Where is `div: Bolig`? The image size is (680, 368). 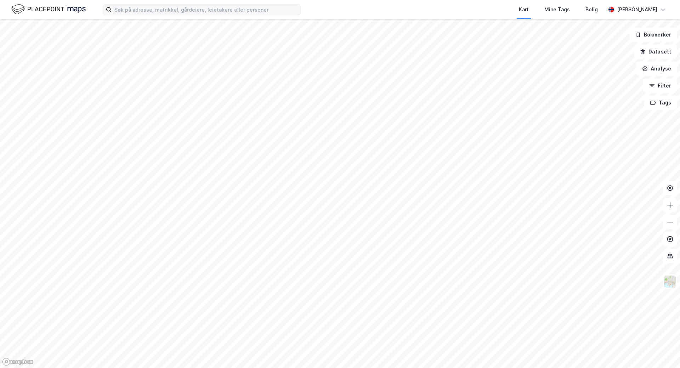
div: Bolig is located at coordinates (591, 10).